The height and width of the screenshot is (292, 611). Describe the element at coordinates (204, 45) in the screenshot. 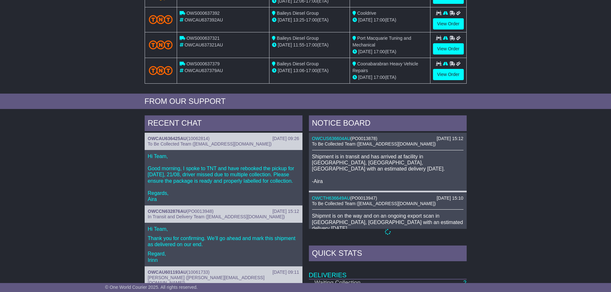

I see `span: OWCAU637321AU` at that location.